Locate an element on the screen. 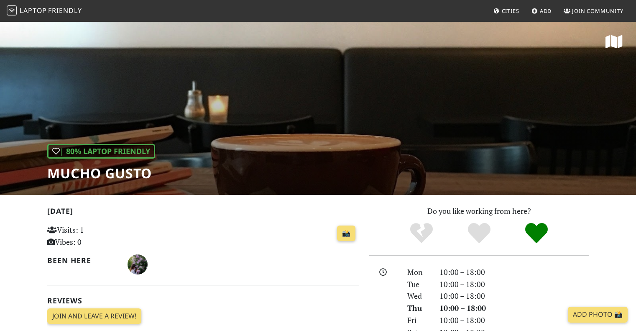 Image resolution: width=636 pixels, height=331 pixels. span: Join Community is located at coordinates (597, 11).